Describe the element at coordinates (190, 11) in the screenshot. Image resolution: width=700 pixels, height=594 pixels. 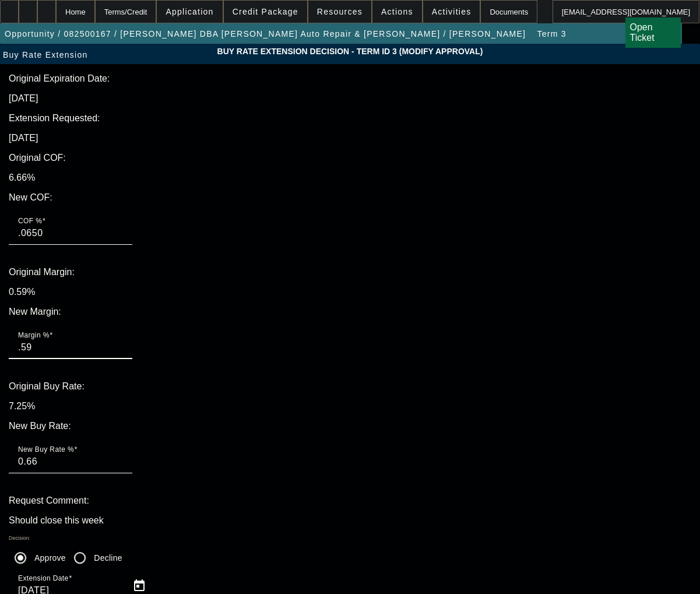
I see `span: Application` at that location.